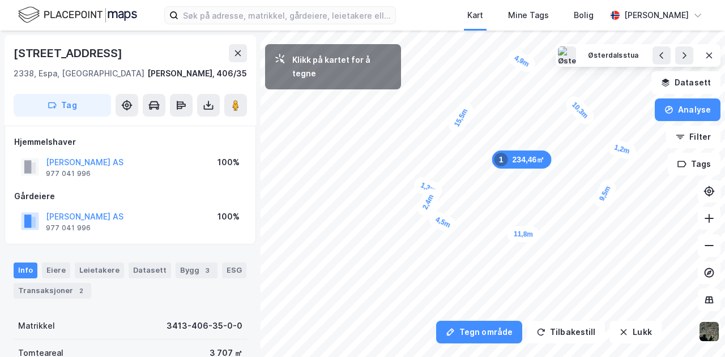 The image size is (725, 357). What do you see at coordinates (694, 164) in the screenshot?
I see `button: Tags` at bounding box center [694, 164].